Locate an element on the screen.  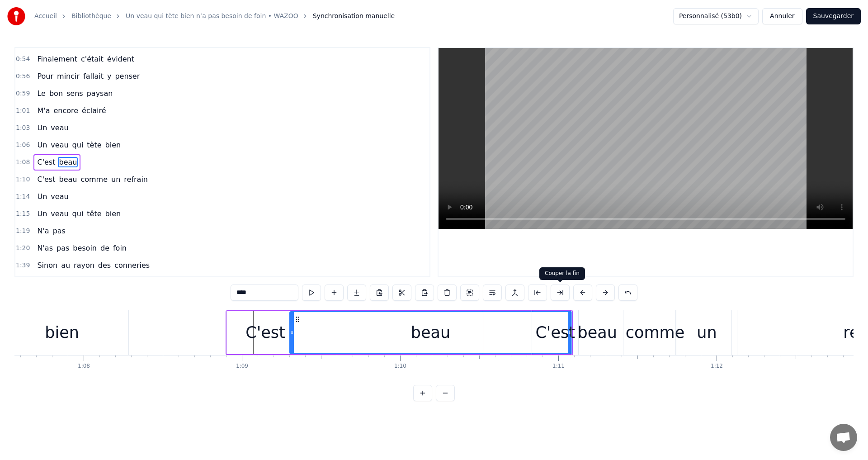
div: 1:08 is located at coordinates (84, 366).